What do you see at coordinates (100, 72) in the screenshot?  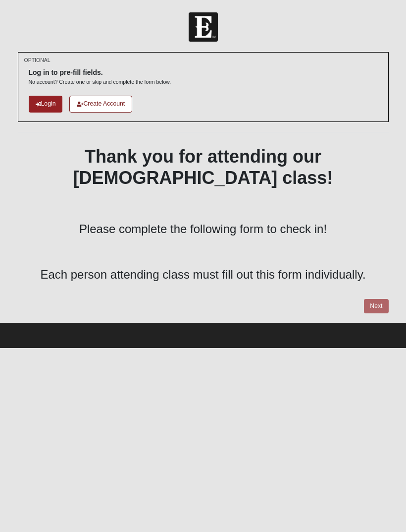 I see `h6: Log in to pre-fill fields.` at bounding box center [100, 72].